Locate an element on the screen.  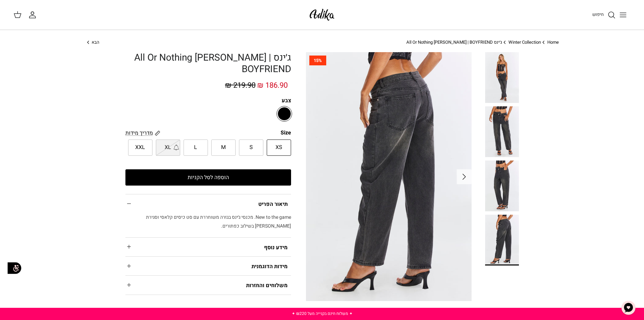
button: צ'אט is located at coordinates (628, 307).